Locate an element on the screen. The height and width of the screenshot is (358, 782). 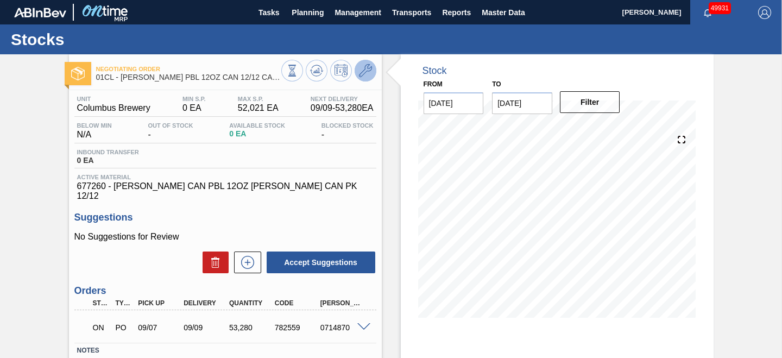
span: MAX S.P. is located at coordinates (258, 99).